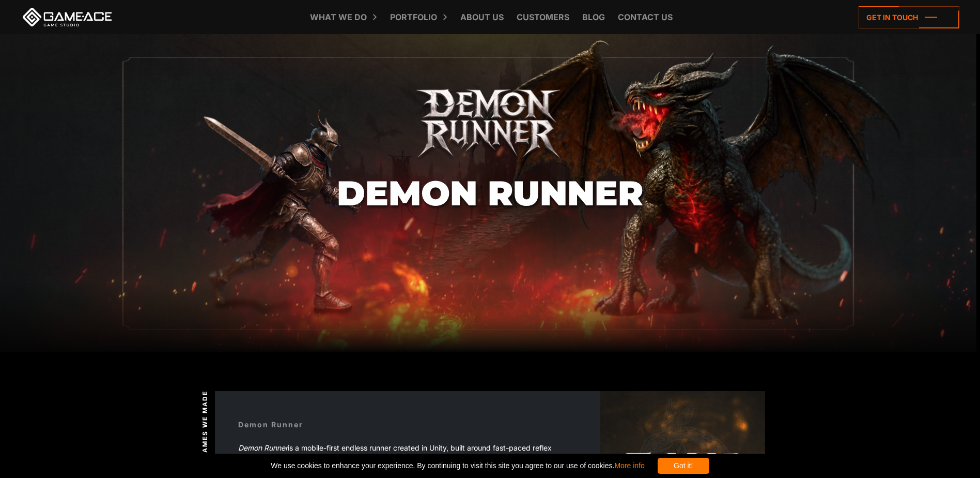 The height and width of the screenshot is (478, 980). I want to click on h1: Demon Runner, so click(490, 193).